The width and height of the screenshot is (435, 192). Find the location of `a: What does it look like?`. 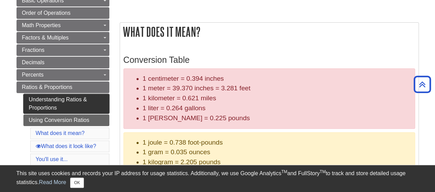

a: What does it look like? is located at coordinates (66, 146).